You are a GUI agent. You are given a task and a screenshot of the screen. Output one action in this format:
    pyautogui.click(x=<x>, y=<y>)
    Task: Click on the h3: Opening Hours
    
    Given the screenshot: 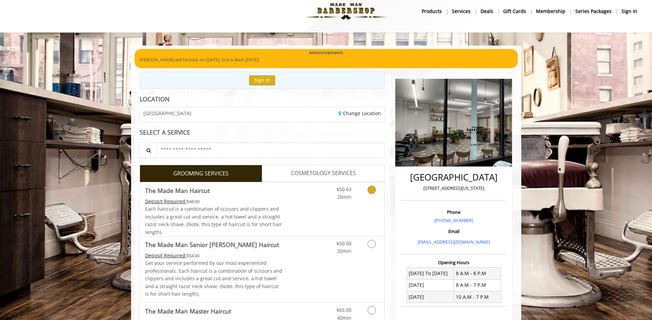 What is the action you would take?
    pyautogui.click(x=453, y=262)
    